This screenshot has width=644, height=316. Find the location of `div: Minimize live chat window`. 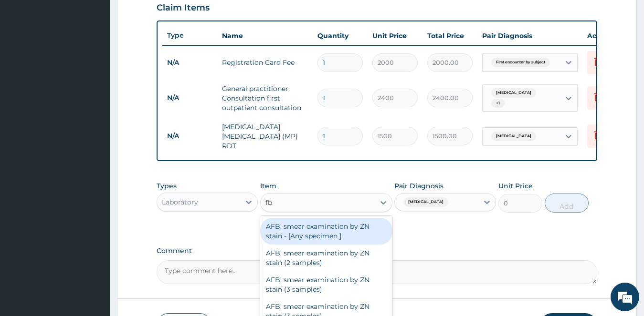

div: Minimize live chat window is located at coordinates (168, 16).